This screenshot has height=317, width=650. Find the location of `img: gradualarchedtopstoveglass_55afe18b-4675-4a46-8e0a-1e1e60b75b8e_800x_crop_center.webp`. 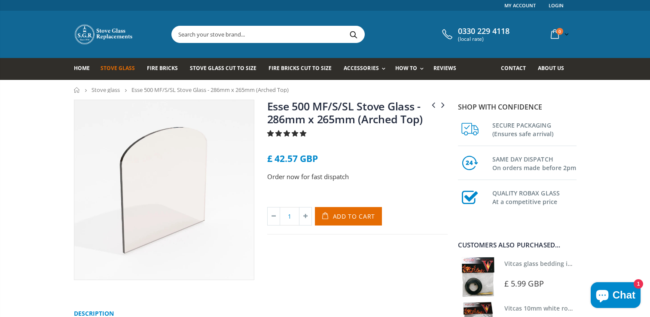

img: gradualarchedtopstoveglass_55afe18b-4675-4a46-8e0a-1e1e60b75b8e_800x_crop_center.webp is located at coordinates (164, 190).